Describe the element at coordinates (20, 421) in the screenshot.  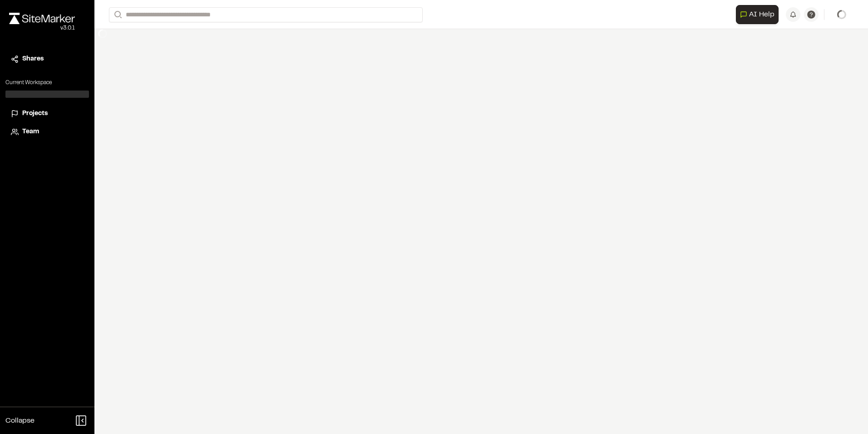
I see `span: Collapse` at that location.